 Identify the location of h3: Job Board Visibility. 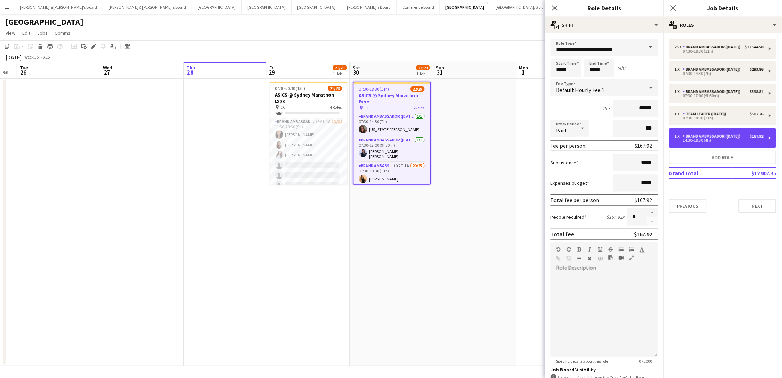
(604, 370).